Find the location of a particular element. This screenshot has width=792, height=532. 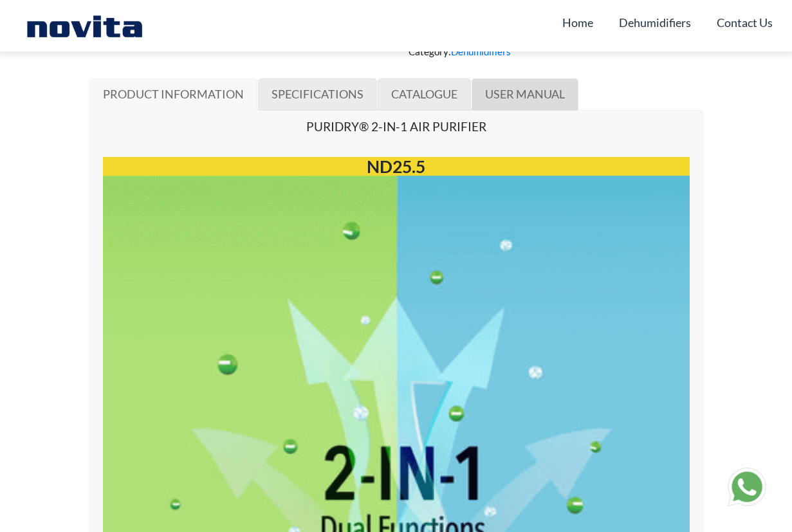

span: CATALOGUE is located at coordinates (424, 94).